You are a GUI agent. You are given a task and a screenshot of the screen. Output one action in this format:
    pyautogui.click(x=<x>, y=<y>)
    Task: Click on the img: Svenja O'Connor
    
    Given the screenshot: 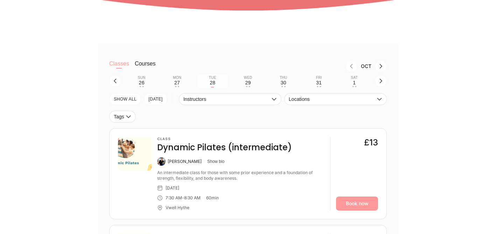 What is the action you would take?
    pyautogui.click(x=161, y=161)
    